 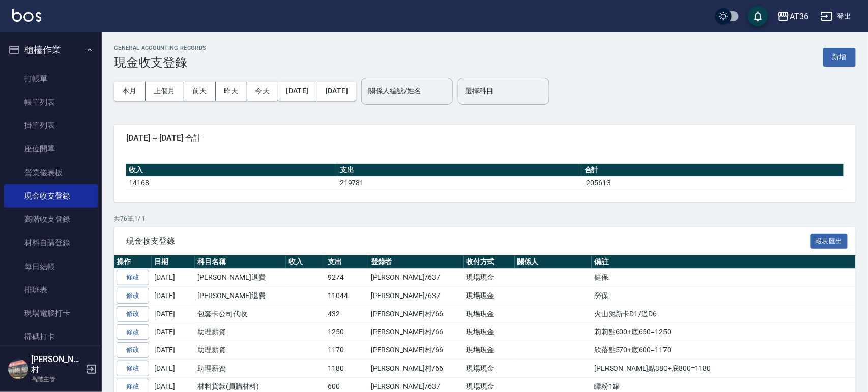 I want to click on td: 欣蓓點570+底600=1170, so click(x=724, y=351).